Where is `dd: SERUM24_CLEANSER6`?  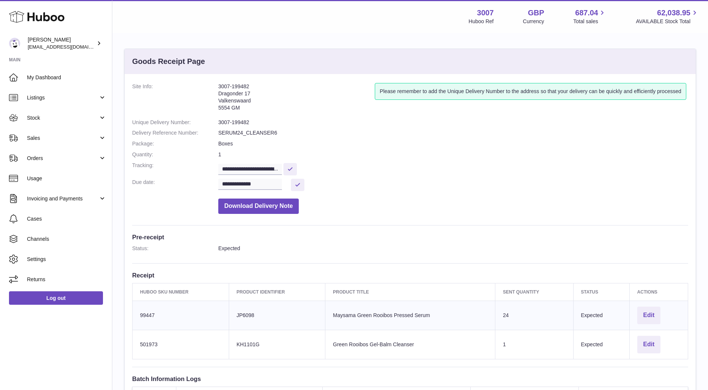 dd: SERUM24_CLEANSER6 is located at coordinates (453, 133).